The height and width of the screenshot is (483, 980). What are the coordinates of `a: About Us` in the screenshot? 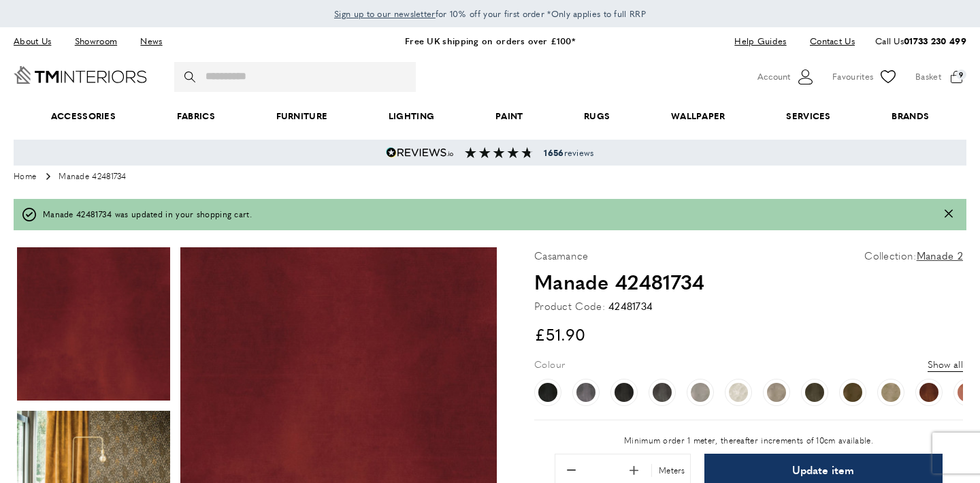 It's located at (38, 41).